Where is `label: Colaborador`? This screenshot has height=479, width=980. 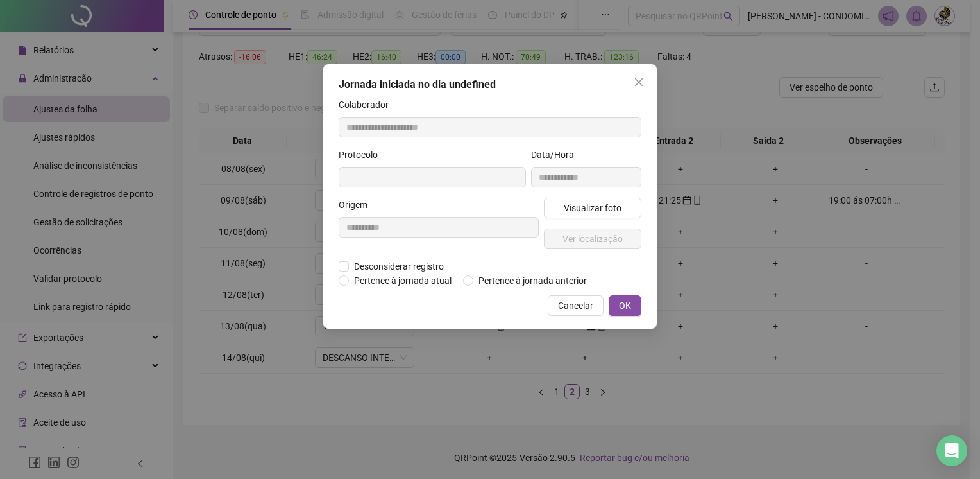 label: Colaborador is located at coordinates (367, 104).